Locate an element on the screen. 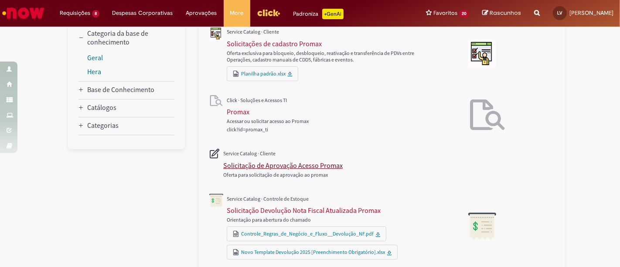 Image resolution: width=620 pixels, height=267 pixels. span: Favoritos is located at coordinates (445, 13).